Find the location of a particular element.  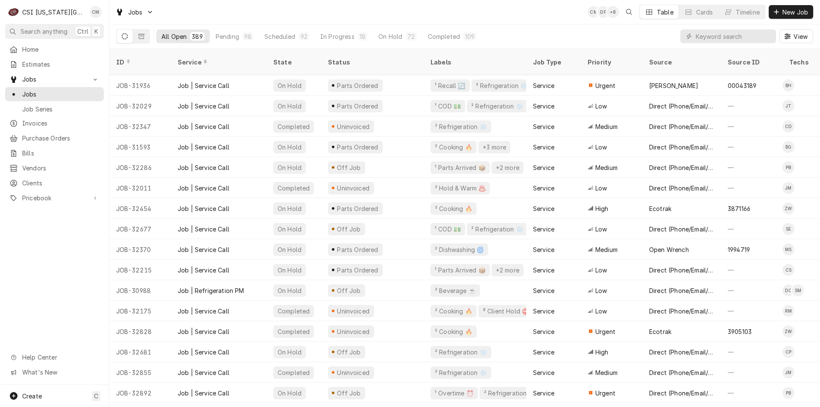

div: ¹ Recall 🔄 is located at coordinates (450, 85).